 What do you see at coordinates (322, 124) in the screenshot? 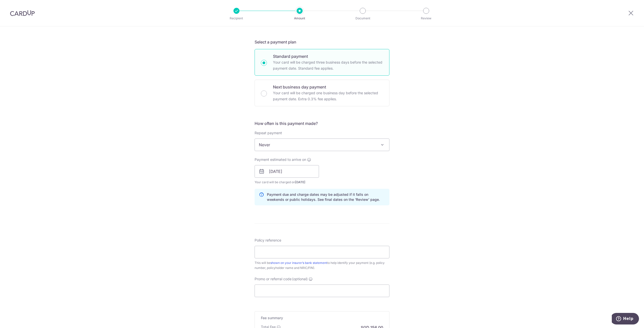
I see `h5: How often is this payment made?` at bounding box center [322, 124].